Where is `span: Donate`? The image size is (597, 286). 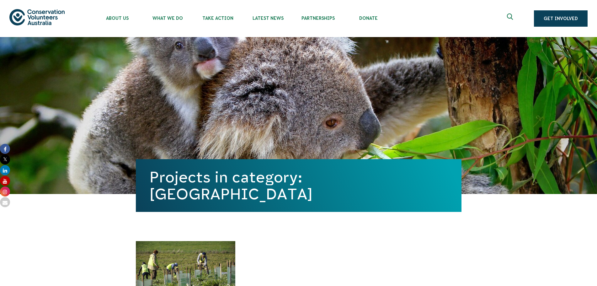
span: Donate is located at coordinates (368, 18).